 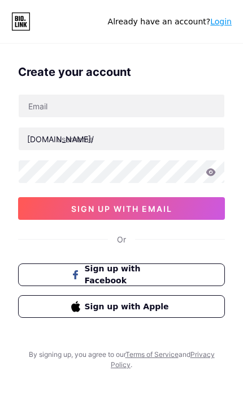 I want to click on input: username, so click(x=122, y=139).